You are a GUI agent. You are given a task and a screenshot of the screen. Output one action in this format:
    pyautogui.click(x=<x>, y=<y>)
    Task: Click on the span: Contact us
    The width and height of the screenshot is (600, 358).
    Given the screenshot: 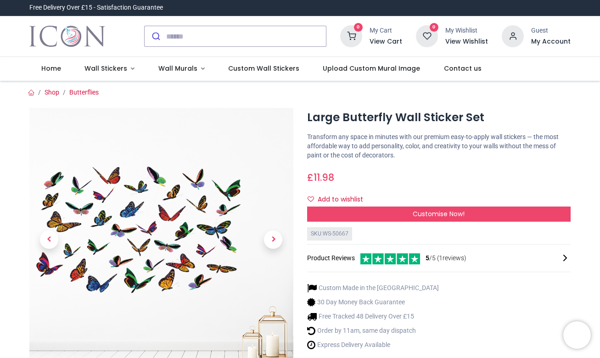 What is the action you would take?
    pyautogui.click(x=463, y=68)
    